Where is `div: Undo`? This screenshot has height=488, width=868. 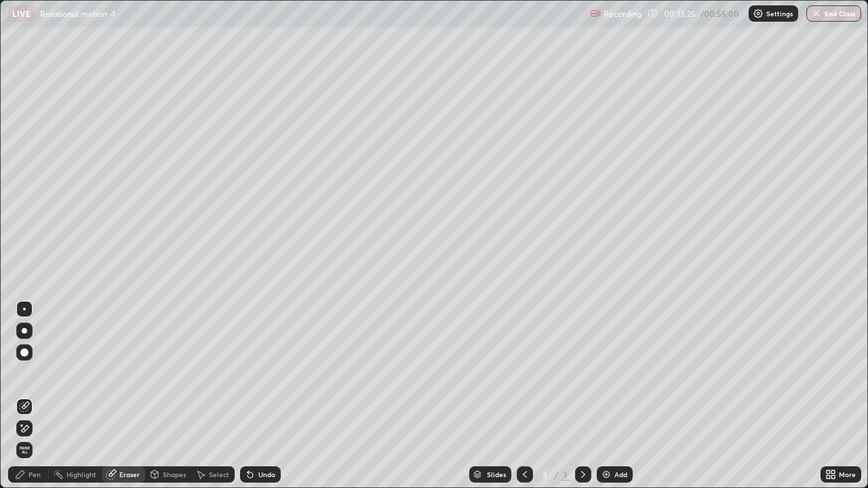 div: Undo is located at coordinates (267, 474).